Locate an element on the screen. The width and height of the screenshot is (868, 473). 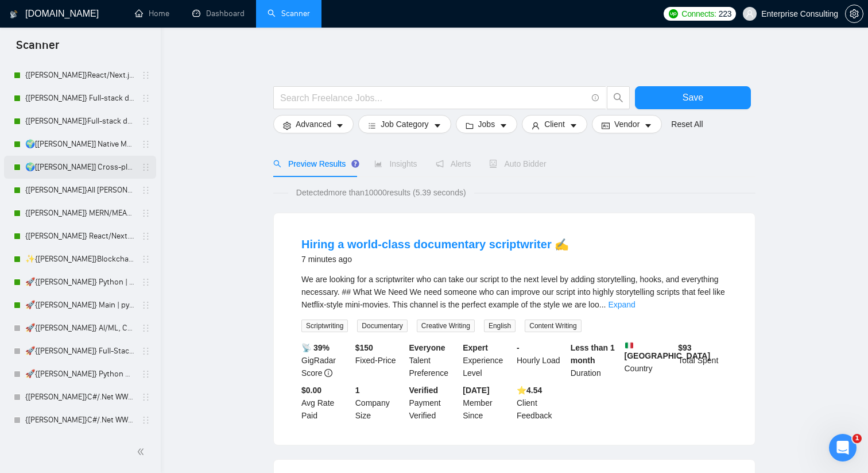
b: ⭐️ 4.54 is located at coordinates (529, 390).